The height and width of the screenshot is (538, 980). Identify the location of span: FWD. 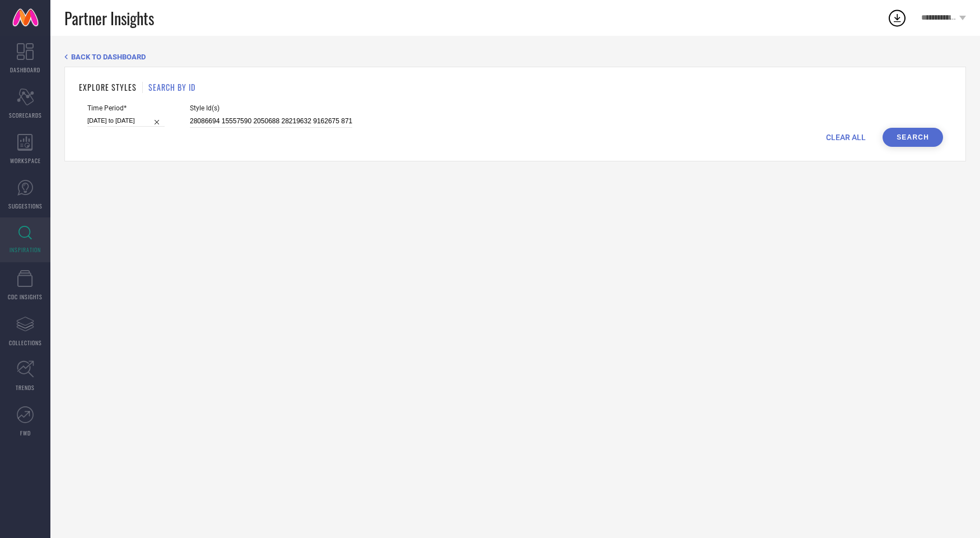
(25, 432).